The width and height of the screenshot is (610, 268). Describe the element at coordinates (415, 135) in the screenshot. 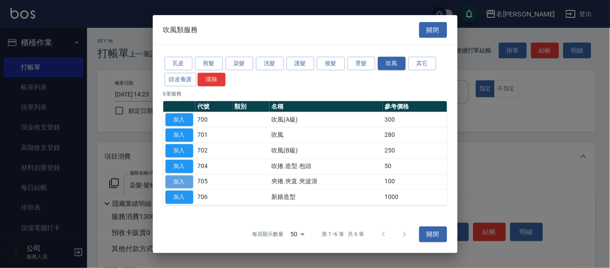

I see `td: 280` at that location.